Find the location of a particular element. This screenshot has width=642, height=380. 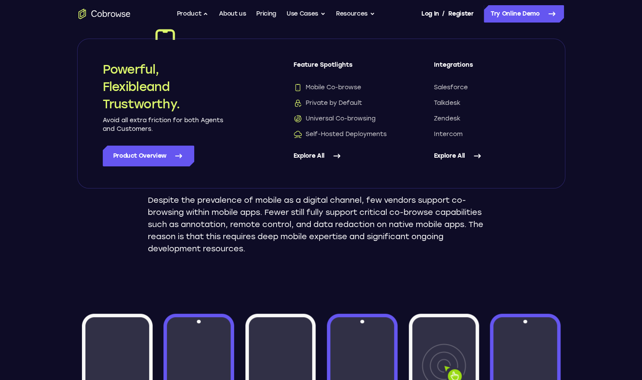

button: Product is located at coordinates (193, 14).